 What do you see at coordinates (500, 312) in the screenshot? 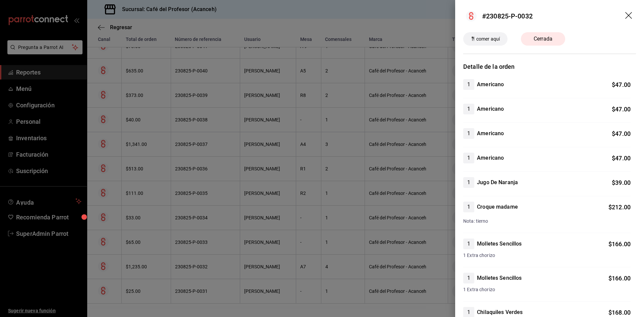
I see `h4: Chilaquiles Verdes` at bounding box center [500, 312].